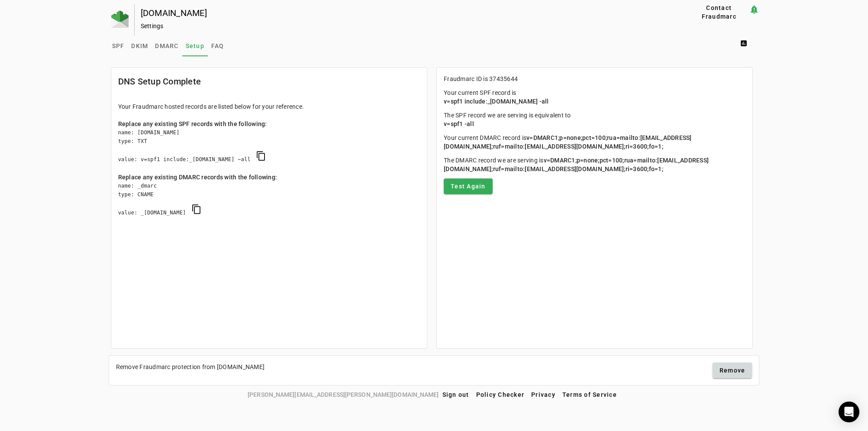 The width and height of the screenshot is (868, 431). Describe the element at coordinates (501, 394) in the screenshot. I see `button: Policy Checker` at that location.